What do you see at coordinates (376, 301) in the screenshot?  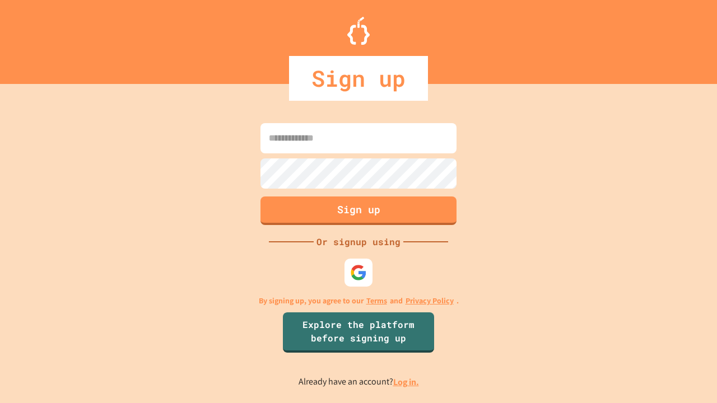 I see `a: Terms` at bounding box center [376, 301].